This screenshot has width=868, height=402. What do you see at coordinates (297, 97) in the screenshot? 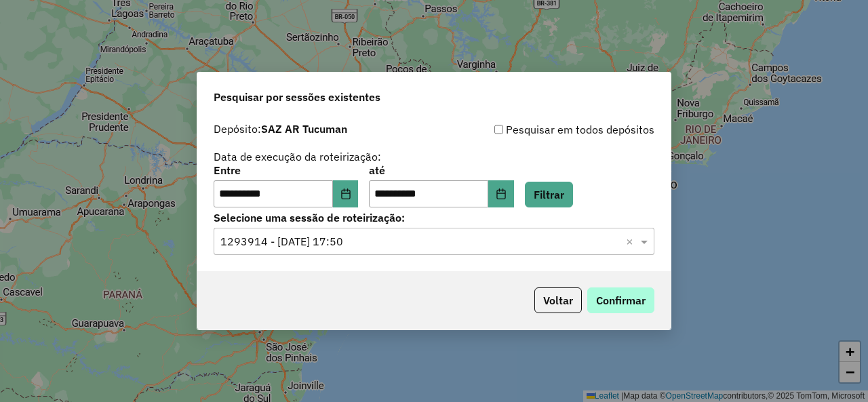
I see `span: Pesquisar por sessões existentes` at bounding box center [297, 97].